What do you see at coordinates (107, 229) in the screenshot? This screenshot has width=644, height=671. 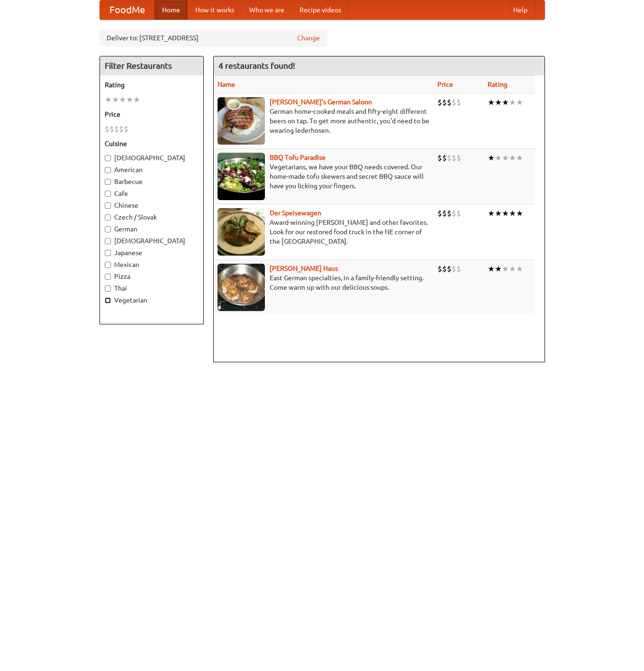 I see `input: German` at bounding box center [107, 229].